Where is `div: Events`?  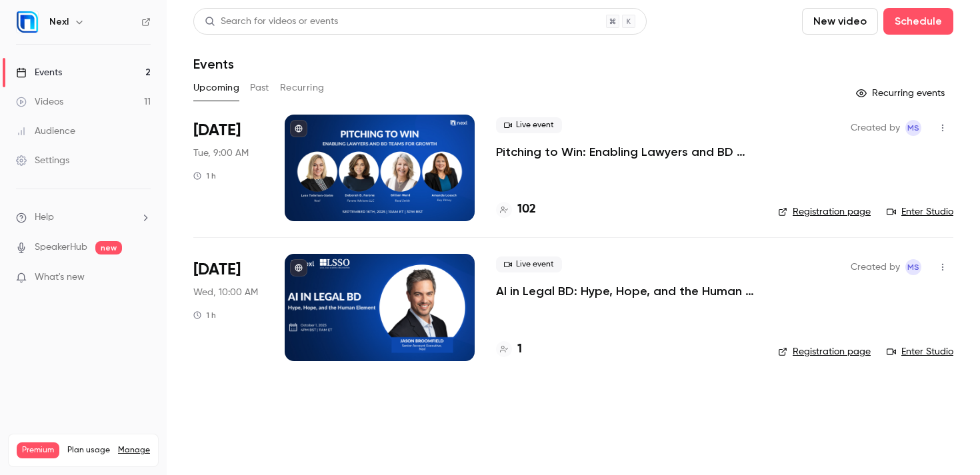
div: Events is located at coordinates (39, 72).